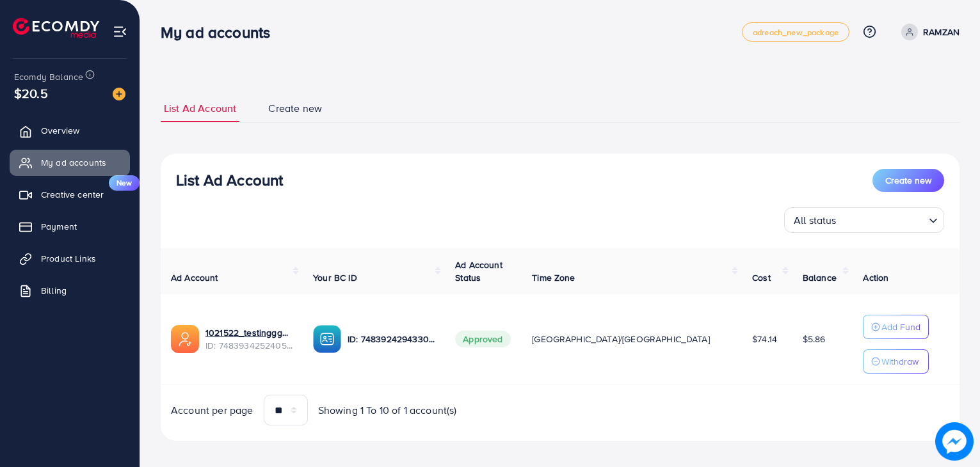 The height and width of the screenshot is (467, 980). I want to click on span: $5.86, so click(814, 339).